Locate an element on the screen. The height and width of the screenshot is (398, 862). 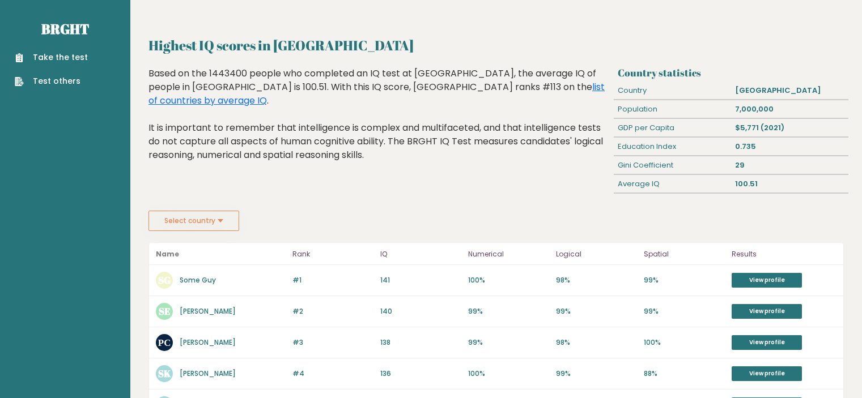
a: Take the test is located at coordinates (51, 57).